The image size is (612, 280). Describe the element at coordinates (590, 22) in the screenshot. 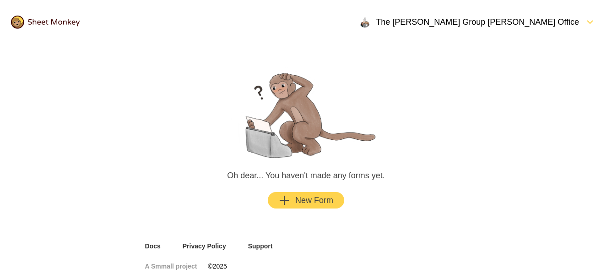

I see `svg: FormDown` at that location.